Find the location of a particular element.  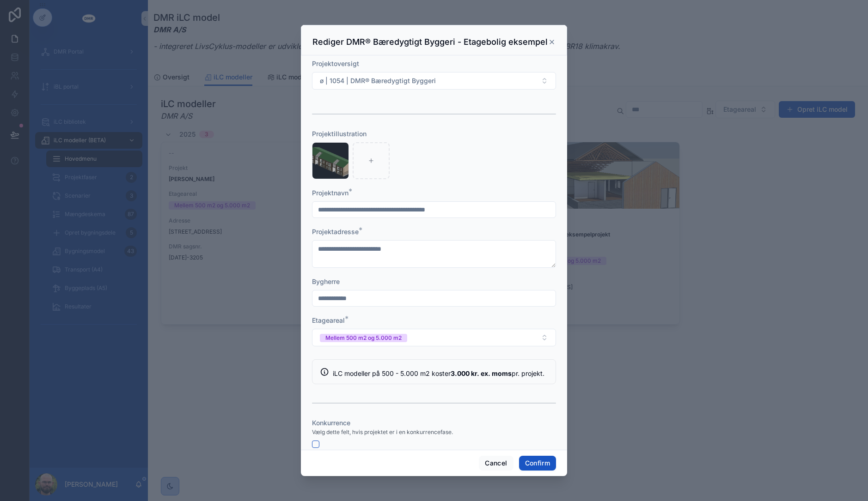

button: Confirm is located at coordinates (537, 464).